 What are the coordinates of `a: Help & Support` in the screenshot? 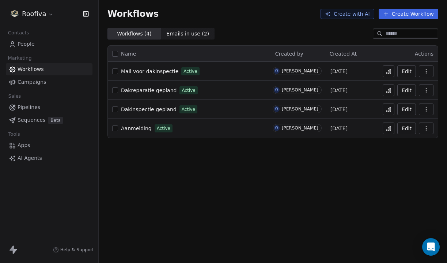 It's located at (74, 250).